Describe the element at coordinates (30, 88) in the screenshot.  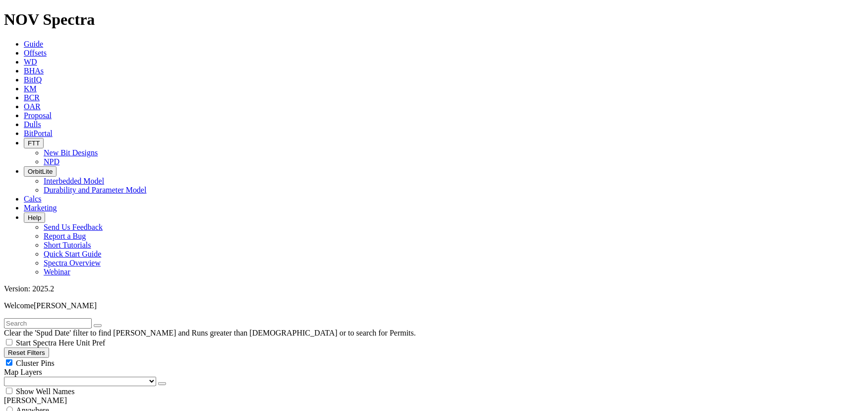
I see `span: KM` at that location.